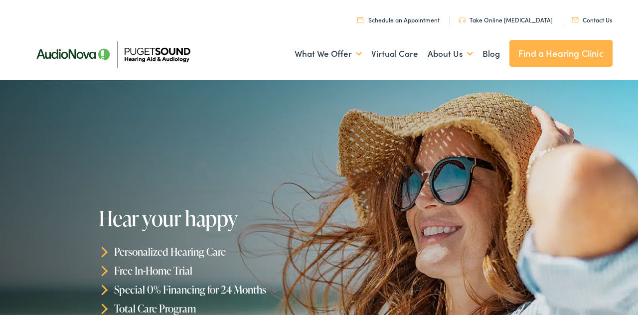 The width and height of the screenshot is (638, 315). Describe the element at coordinates (210, 271) in the screenshot. I see `li: Free In-Home Trial` at that location.